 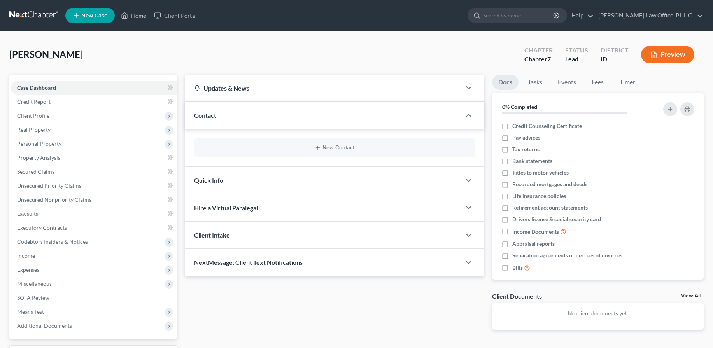 I want to click on div: Updates & News, so click(x=323, y=88).